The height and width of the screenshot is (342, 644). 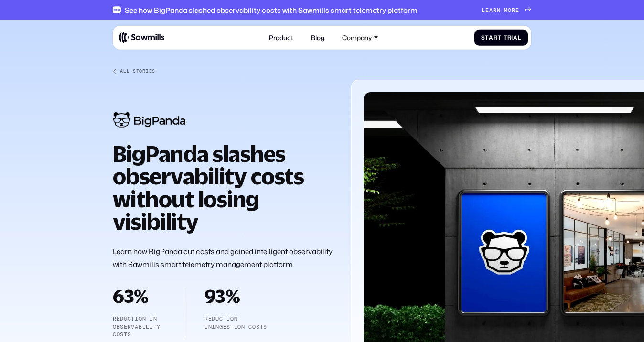 What do you see at coordinates (238, 322) in the screenshot?
I see `p: reduction iningestion costs` at bounding box center [238, 322].